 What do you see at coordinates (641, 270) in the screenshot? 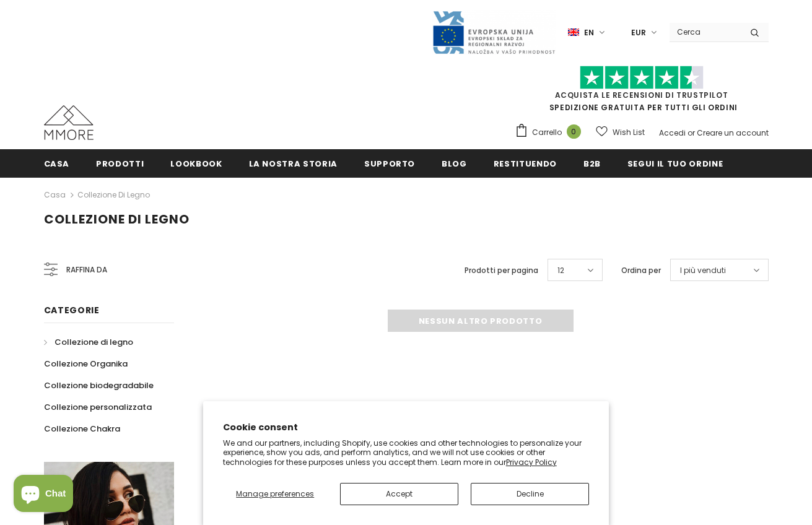
I see `label: Ordina per` at bounding box center [641, 270].